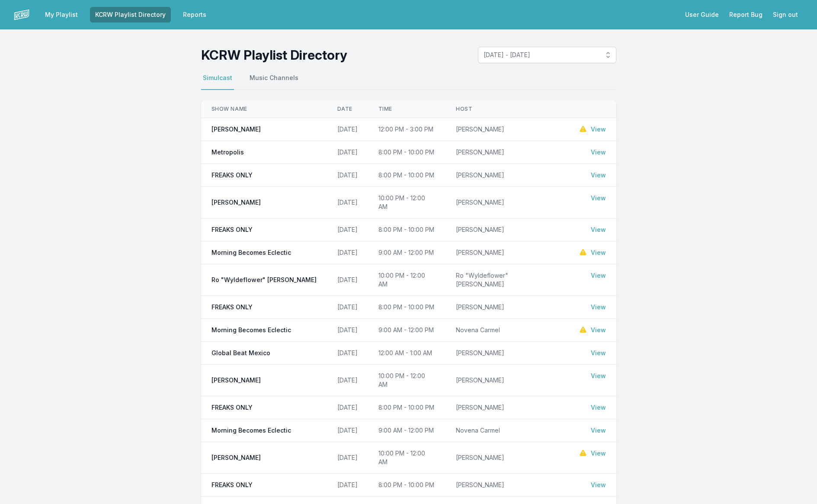 Image resolution: width=817 pixels, height=504 pixels. What do you see at coordinates (218, 82) in the screenshot?
I see `button: Simulcast` at bounding box center [218, 82].